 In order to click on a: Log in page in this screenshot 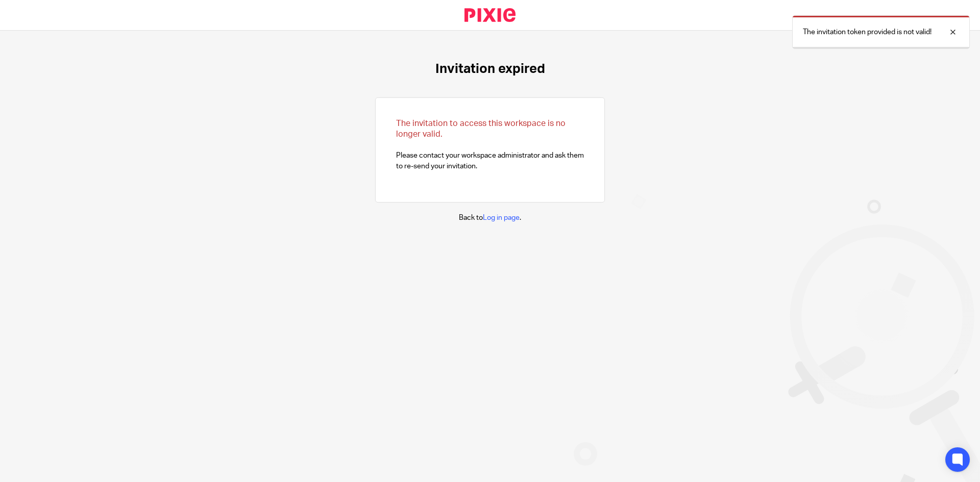, I will do `click(501, 218)`.